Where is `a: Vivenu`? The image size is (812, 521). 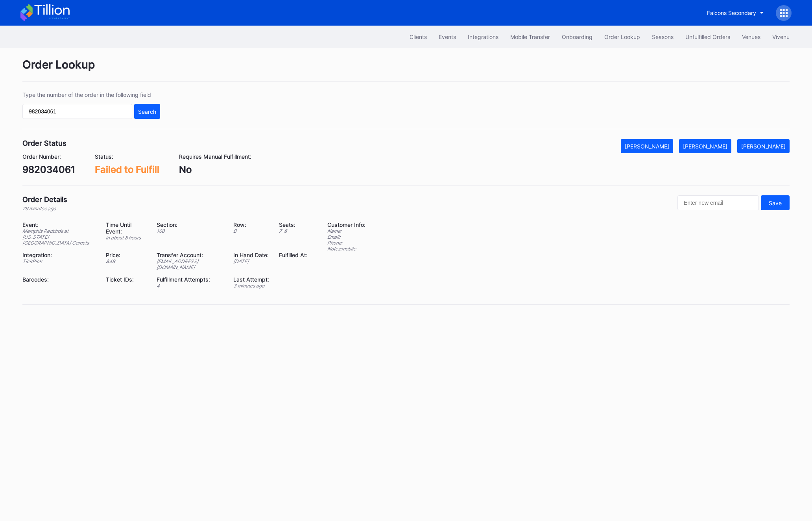
a: Vivenu is located at coordinates (781, 37).